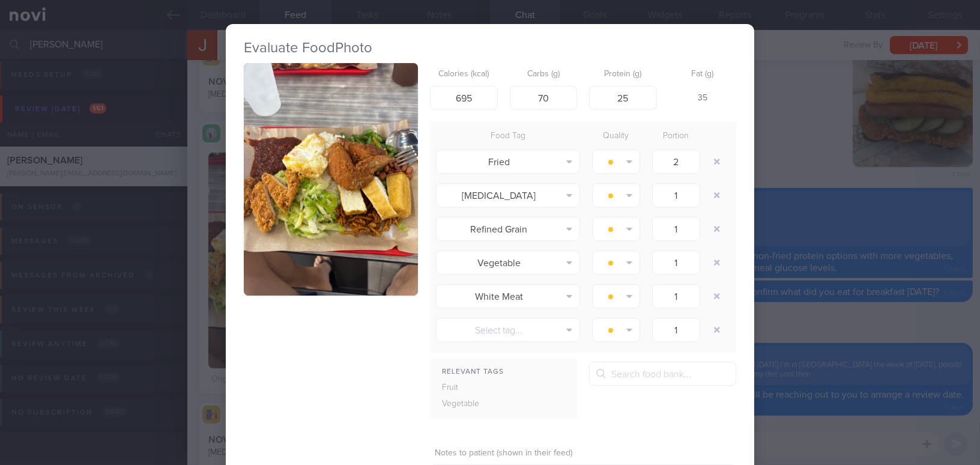 This screenshot has width=980, height=465. What do you see at coordinates (464, 98) in the screenshot?
I see `input: 250` at bounding box center [464, 98].